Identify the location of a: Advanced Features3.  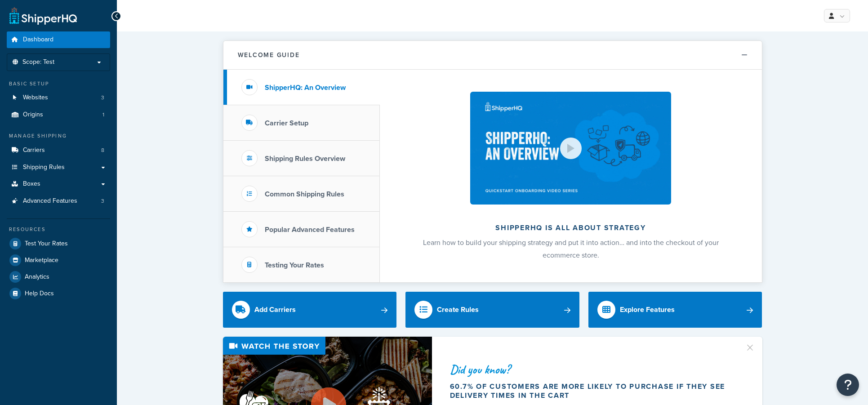
(58, 201).